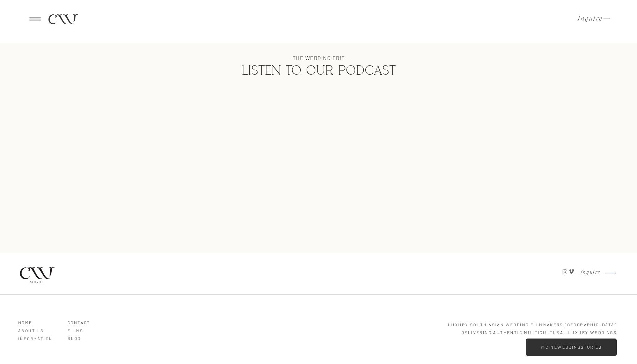 Image resolution: width=637 pixels, height=364 pixels. What do you see at coordinates (38, 321) in the screenshot?
I see `h3: HOME` at bounding box center [38, 321].